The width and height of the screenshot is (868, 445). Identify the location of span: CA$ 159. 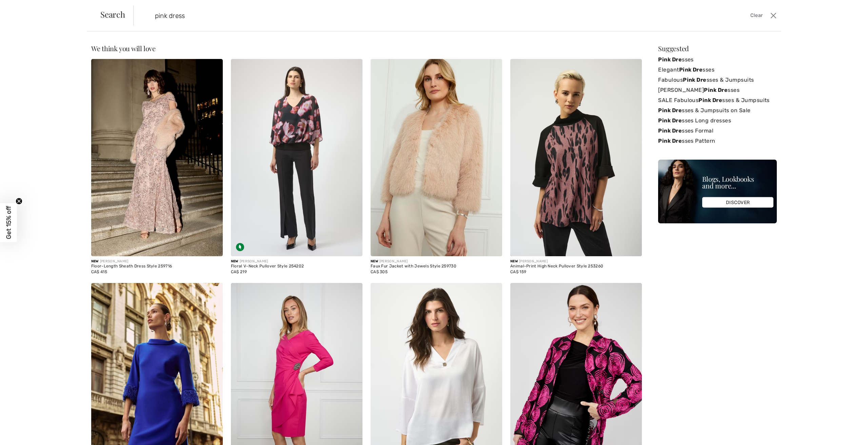
(518, 272).